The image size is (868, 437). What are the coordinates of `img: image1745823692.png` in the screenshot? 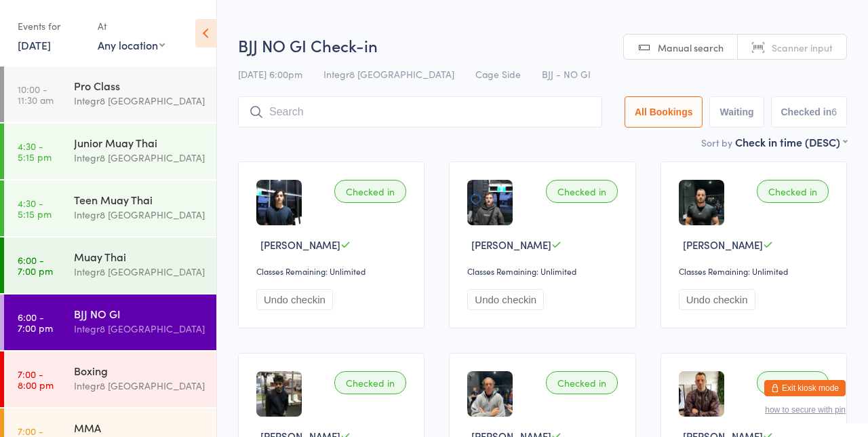 It's located at (279, 394).